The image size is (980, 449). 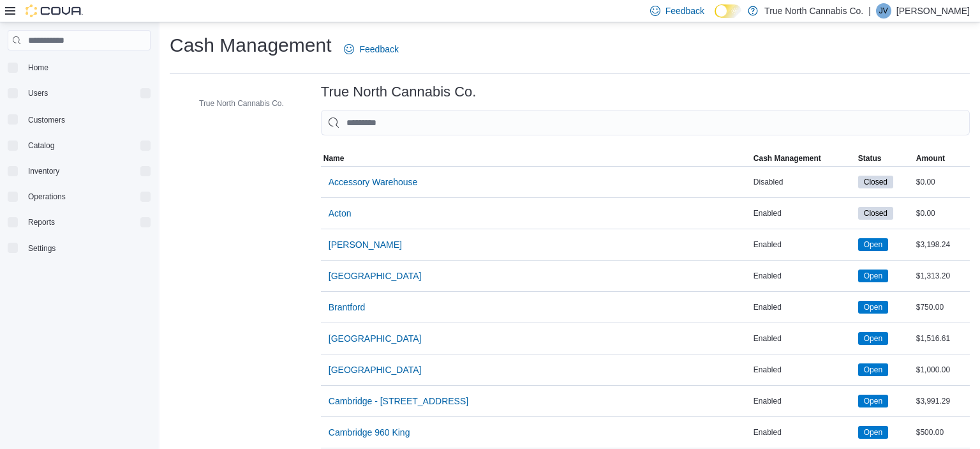 What do you see at coordinates (804, 158) in the screenshot?
I see `button: Cash Management` at bounding box center [804, 158].